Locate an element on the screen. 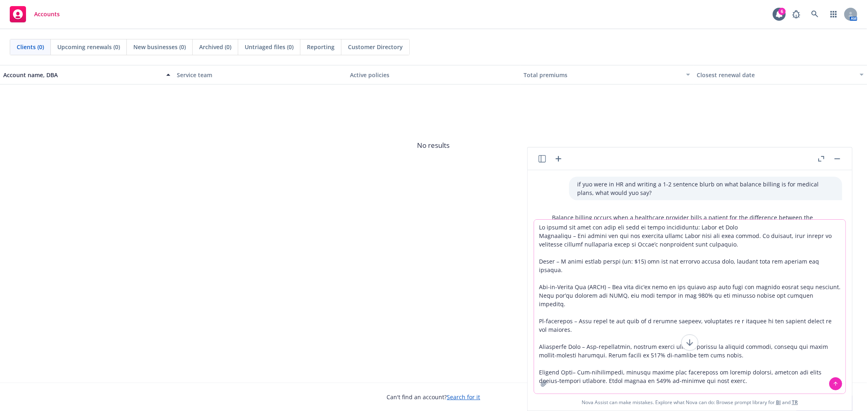 Image resolution: width=867 pixels, height=411 pixels. textarea: Lo ipsumd sit amet con adip eli sedd ei tempo incididuntu: Labor et Dolo Magnaaliqu – Eni admini ... is located at coordinates (690, 307).